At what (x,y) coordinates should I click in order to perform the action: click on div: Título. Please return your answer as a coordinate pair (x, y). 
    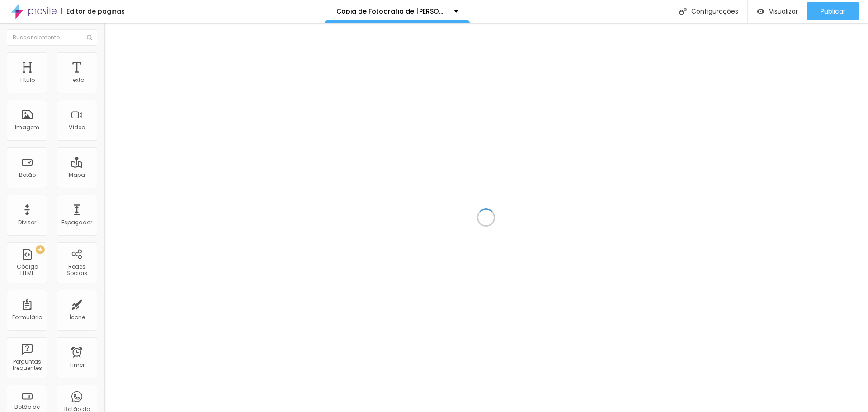
    Looking at the image, I should click on (27, 80).